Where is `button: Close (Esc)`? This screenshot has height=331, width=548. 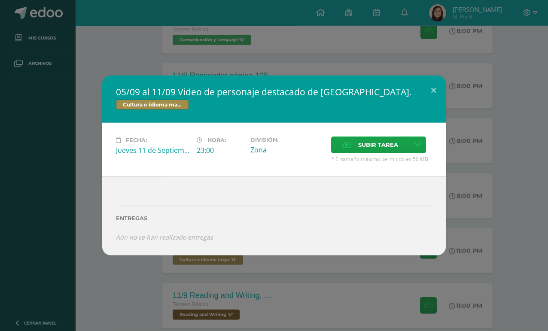
button: Close (Esc) is located at coordinates (433, 90).